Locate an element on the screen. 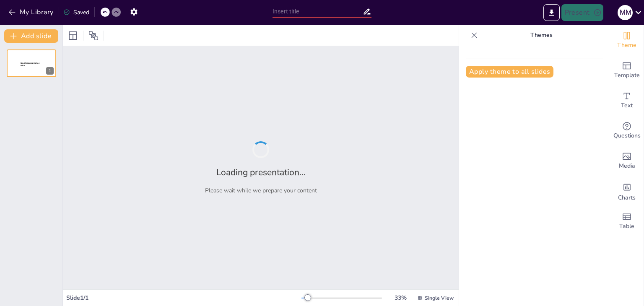  div: Add ready made slides is located at coordinates (627, 70).